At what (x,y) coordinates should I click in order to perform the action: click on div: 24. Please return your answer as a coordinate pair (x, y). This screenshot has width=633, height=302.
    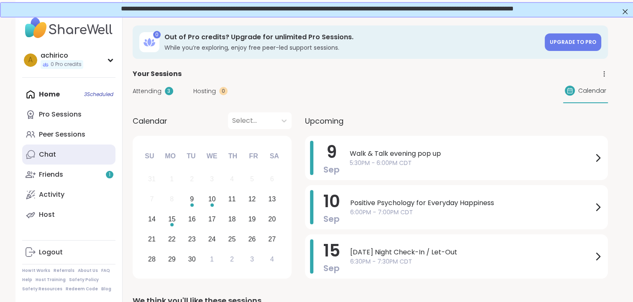
    Looking at the image, I should click on (212, 239).